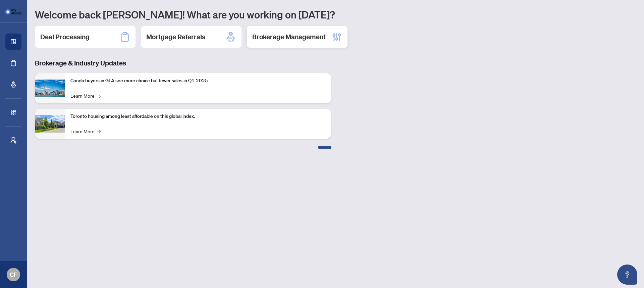  I want to click on h2: Mortgage Referrals, so click(176, 37).